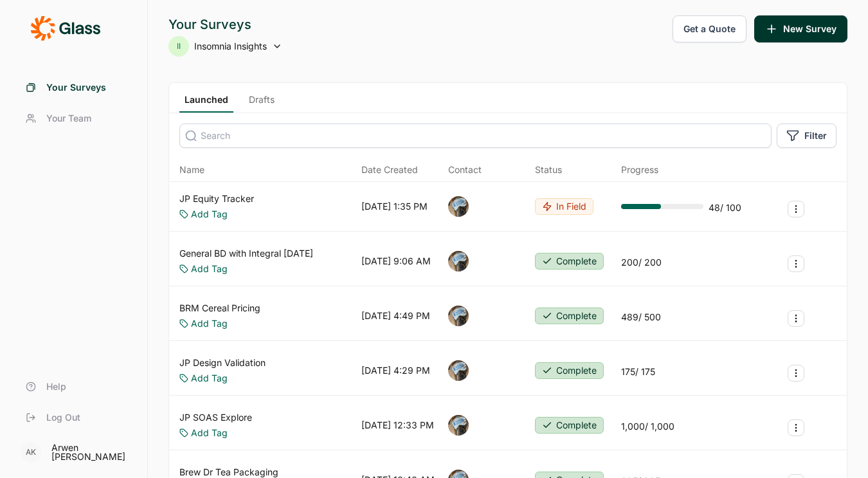 This screenshot has height=478, width=868. I want to click on div: Contact, so click(465, 170).